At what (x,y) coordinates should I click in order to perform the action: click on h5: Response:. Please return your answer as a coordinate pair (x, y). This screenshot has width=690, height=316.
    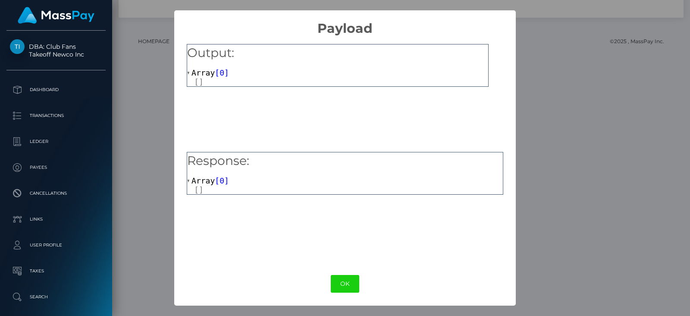
    Looking at the image, I should click on (345, 161).